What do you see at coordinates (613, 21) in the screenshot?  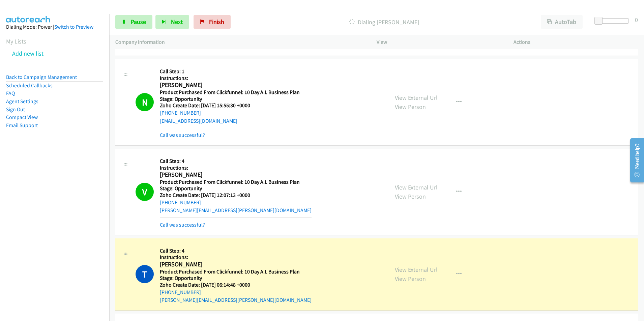 I see `div: Delay between calls (in seconds)` at bounding box center [613, 21].